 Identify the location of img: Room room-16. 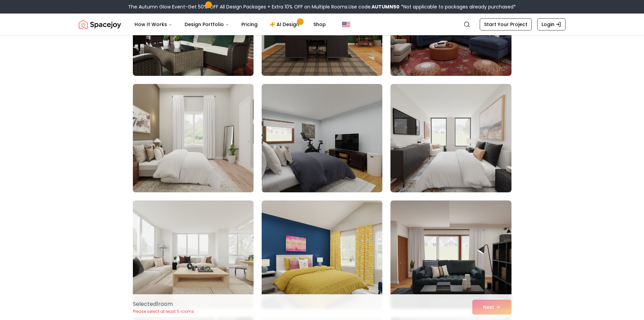
(193, 255).